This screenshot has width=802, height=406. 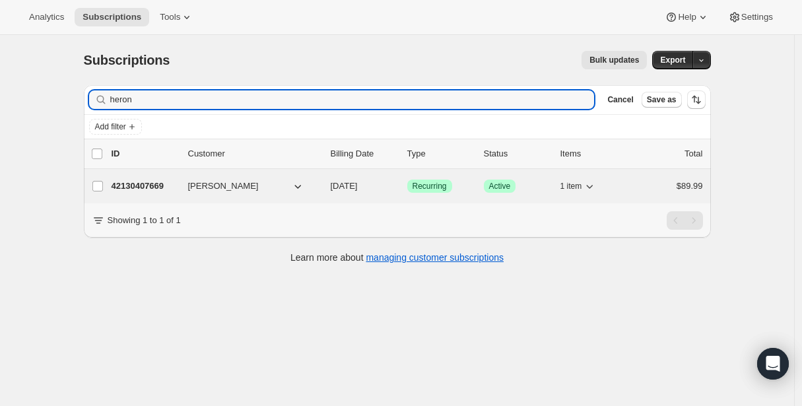 I want to click on span: Tools, so click(x=170, y=17).